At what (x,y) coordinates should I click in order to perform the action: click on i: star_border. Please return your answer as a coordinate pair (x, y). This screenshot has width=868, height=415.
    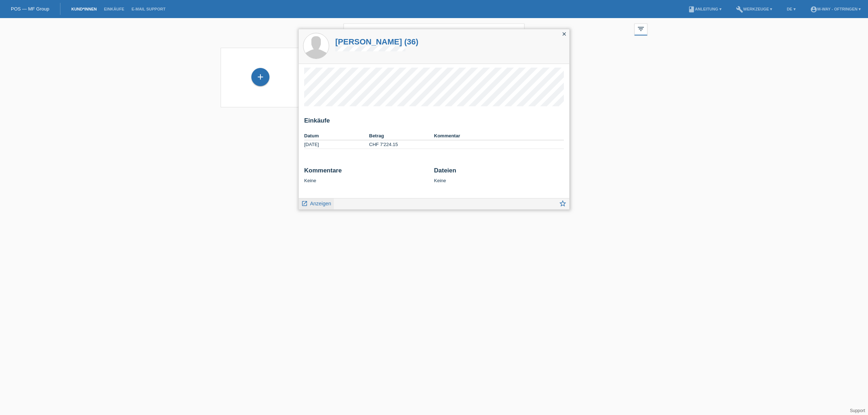
    Looking at the image, I should click on (563, 204).